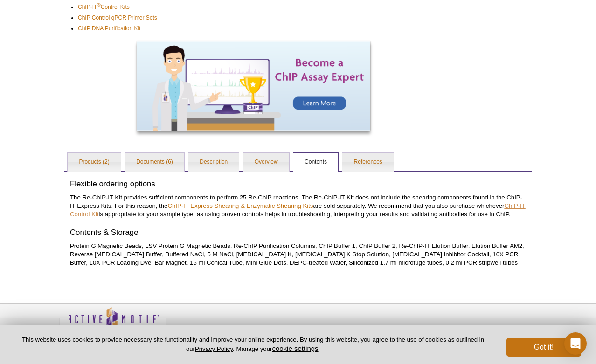 The height and width of the screenshot is (364, 596). What do you see at coordinates (298, 232) in the screenshot?
I see `h3: Contents & Storage` at bounding box center [298, 232].